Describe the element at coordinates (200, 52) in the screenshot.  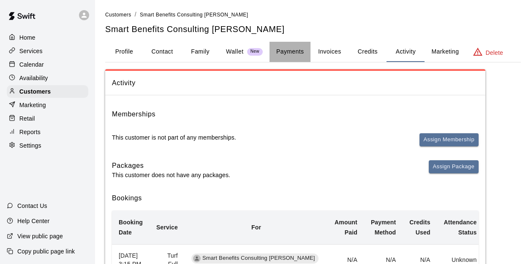
I see `button: Family` at that location.